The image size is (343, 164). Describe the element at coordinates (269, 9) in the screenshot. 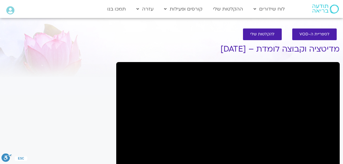

I see `a: לוח שידורים` at that location.